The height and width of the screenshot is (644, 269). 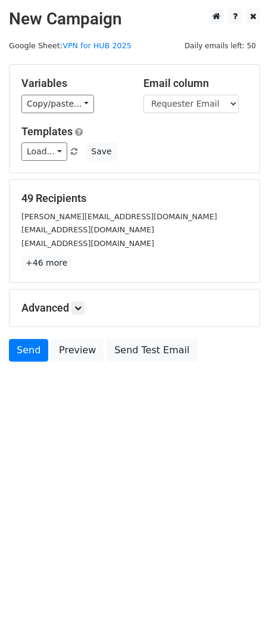 I want to click on button: Save, so click(x=101, y=152).